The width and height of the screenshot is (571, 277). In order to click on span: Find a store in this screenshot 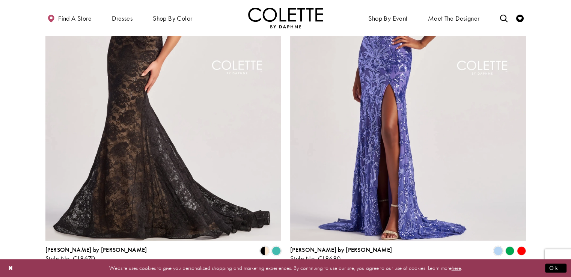, I will do `click(75, 18)`.